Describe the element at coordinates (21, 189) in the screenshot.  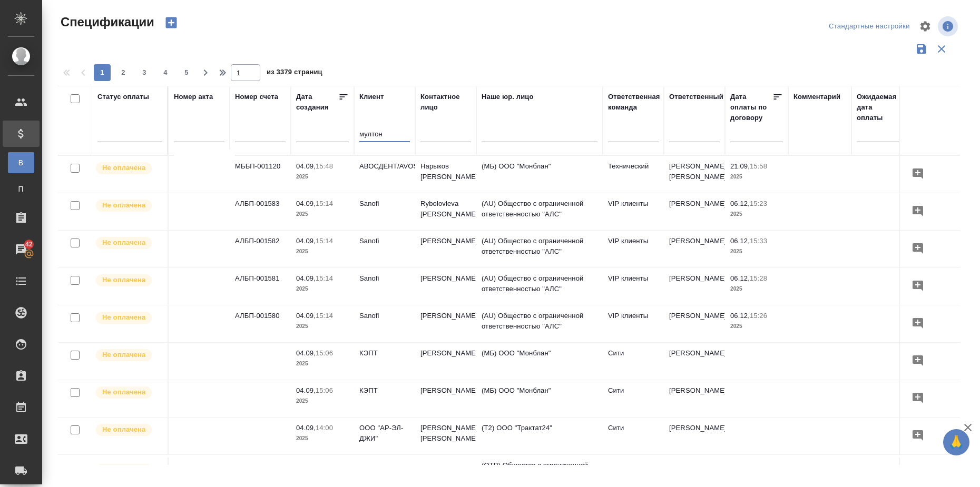
I see `span: П` at that location.